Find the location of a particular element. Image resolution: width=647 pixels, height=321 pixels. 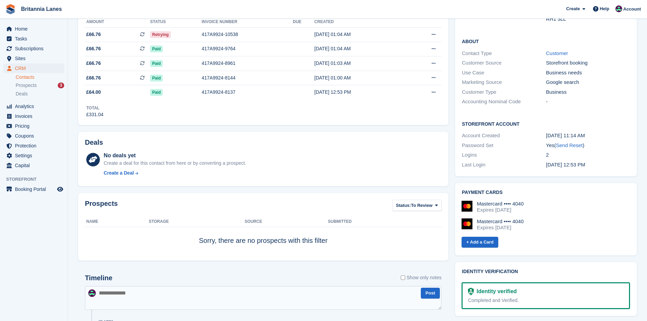

button: Post is located at coordinates (430, 293).